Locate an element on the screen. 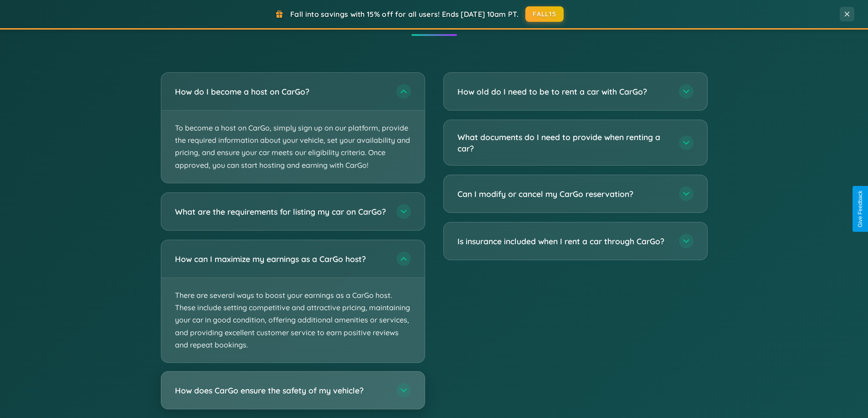 This screenshot has height=418, width=868. h3: How can I maximize my earnings as a CarGo host? is located at coordinates (281, 259).